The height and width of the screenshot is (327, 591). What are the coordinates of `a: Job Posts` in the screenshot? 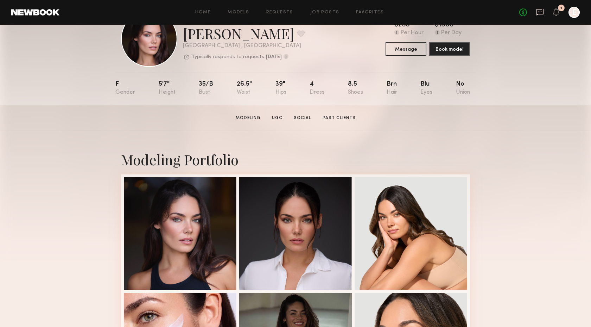 It's located at (325, 12).